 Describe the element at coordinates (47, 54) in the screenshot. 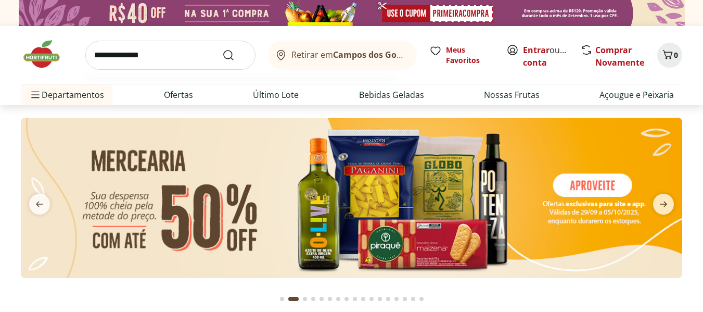

I see `img: Hortifruti` at that location.